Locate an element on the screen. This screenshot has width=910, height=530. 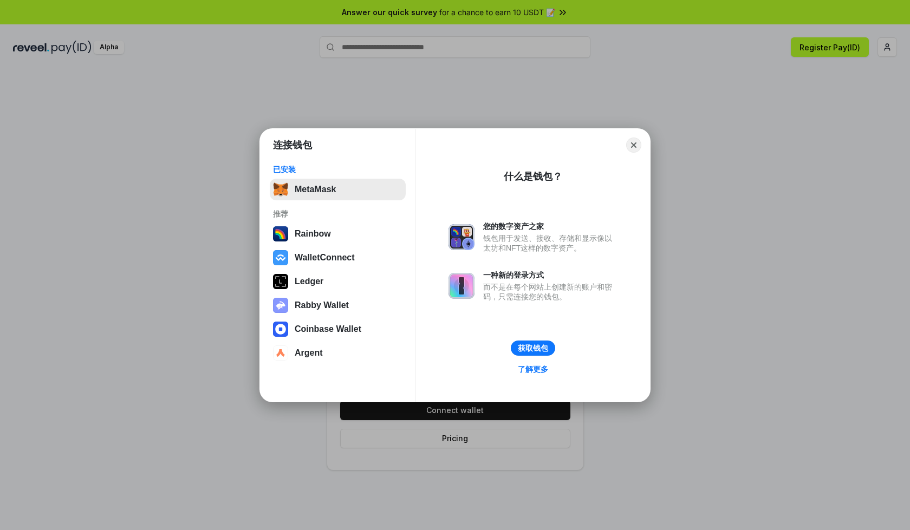
h1: 连接钱包 is located at coordinates (293, 145).